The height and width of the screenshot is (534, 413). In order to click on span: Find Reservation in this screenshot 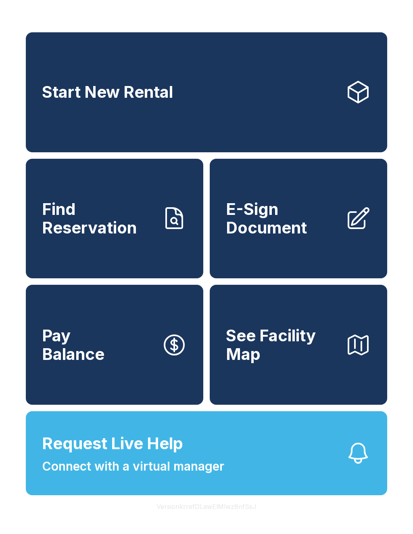, I will do `click(98, 218)`.